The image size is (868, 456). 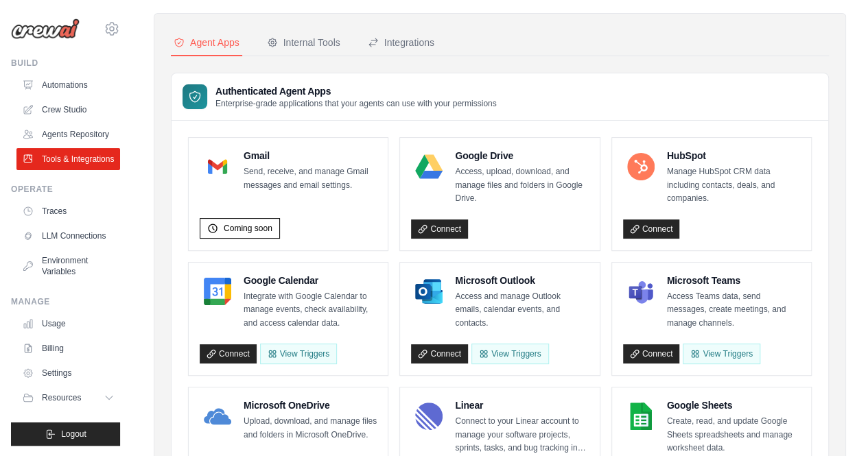 What do you see at coordinates (521, 156) in the screenshot?
I see `h4: Google Drive` at bounding box center [521, 156].